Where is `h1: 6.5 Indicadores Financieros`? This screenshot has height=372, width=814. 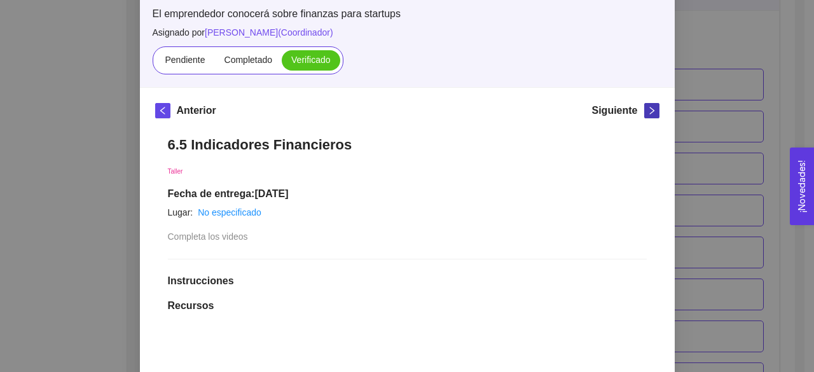 h1: 6.5 Indicadores Financieros is located at coordinates (407, 144).